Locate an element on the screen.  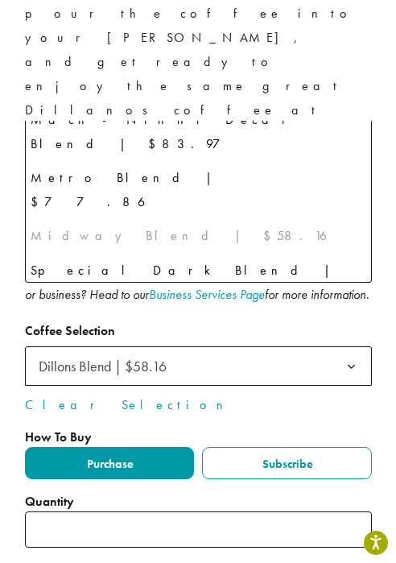
i: Did you know that you can serve our coffee and products in your cafe or business? Head to our for... is located at coordinates (198, 282).